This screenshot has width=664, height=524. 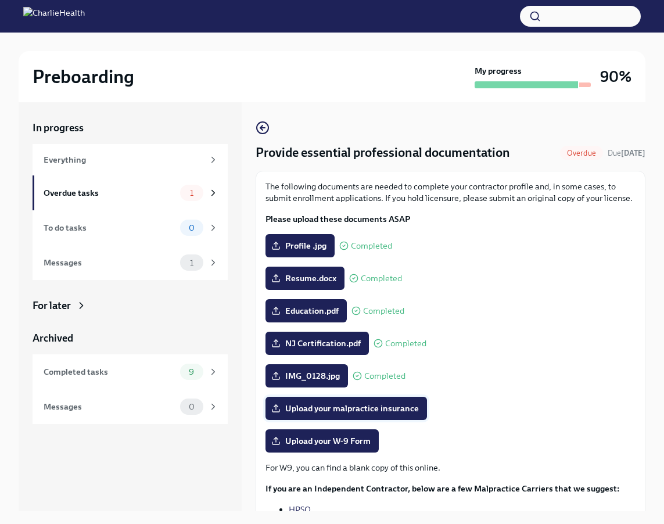 I want to click on div: Archived, so click(x=130, y=338).